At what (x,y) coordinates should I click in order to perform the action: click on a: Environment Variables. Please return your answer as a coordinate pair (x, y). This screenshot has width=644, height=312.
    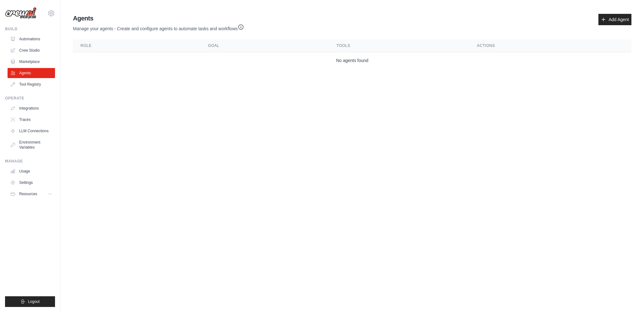
    Looking at the image, I should click on (31, 145).